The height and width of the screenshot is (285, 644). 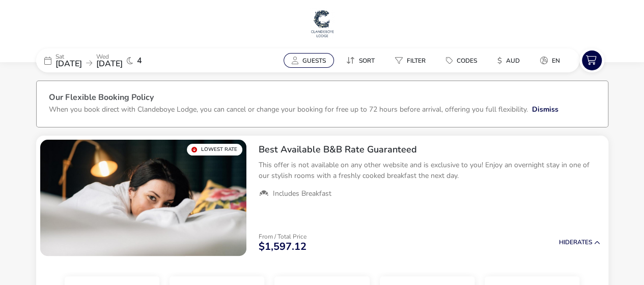 I want to click on div: 1 / 1, so click(x=143, y=198).